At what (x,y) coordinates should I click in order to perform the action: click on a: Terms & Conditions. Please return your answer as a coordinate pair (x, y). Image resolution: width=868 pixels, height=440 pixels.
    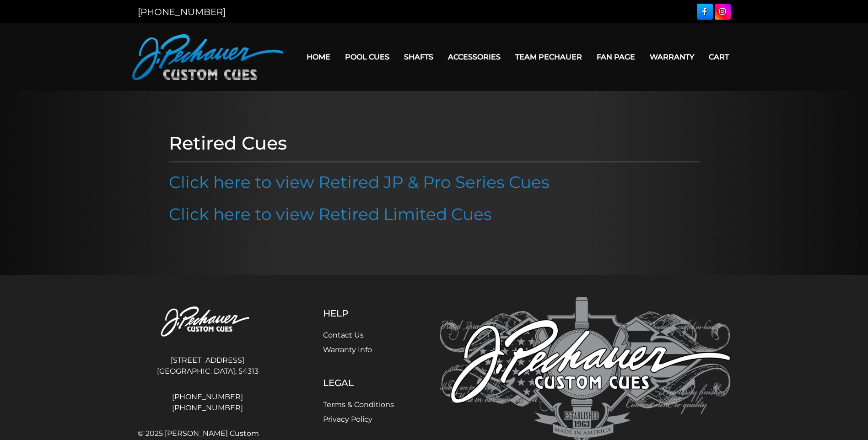
    Looking at the image, I should click on (358, 405).